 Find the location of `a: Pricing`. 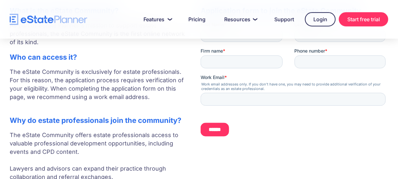

a: Pricing is located at coordinates (197, 19).